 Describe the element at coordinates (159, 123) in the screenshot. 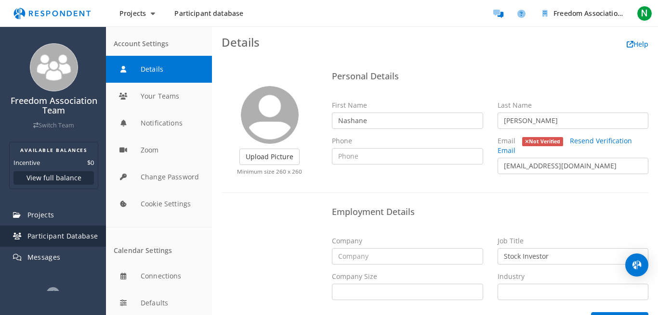

I see `button: Notifications` at that location.